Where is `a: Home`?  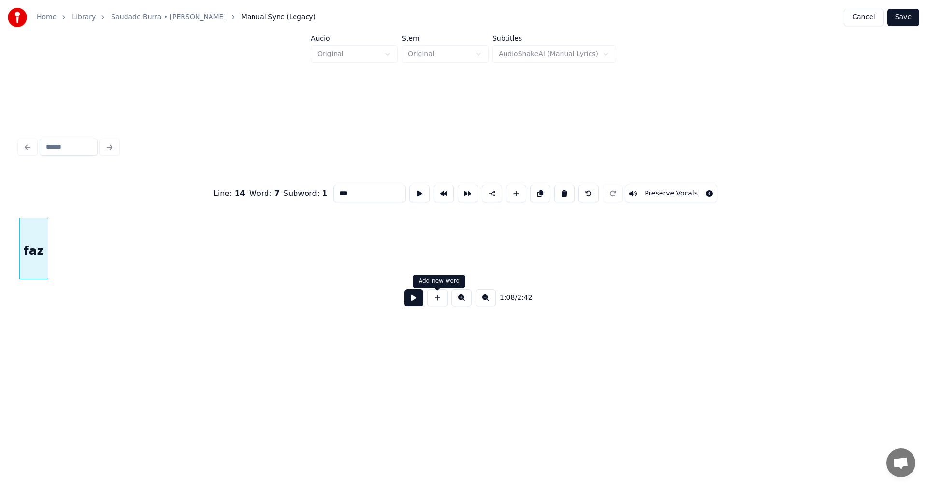
a: Home is located at coordinates (46, 17).